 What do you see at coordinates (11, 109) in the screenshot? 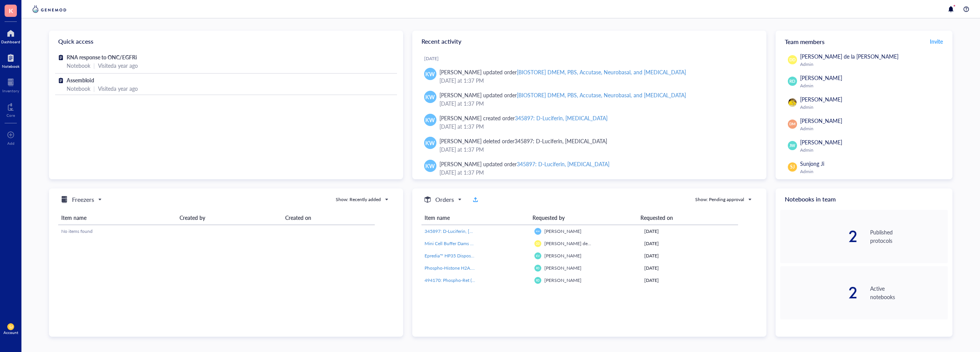
I see `a: Core` at bounding box center [11, 109].